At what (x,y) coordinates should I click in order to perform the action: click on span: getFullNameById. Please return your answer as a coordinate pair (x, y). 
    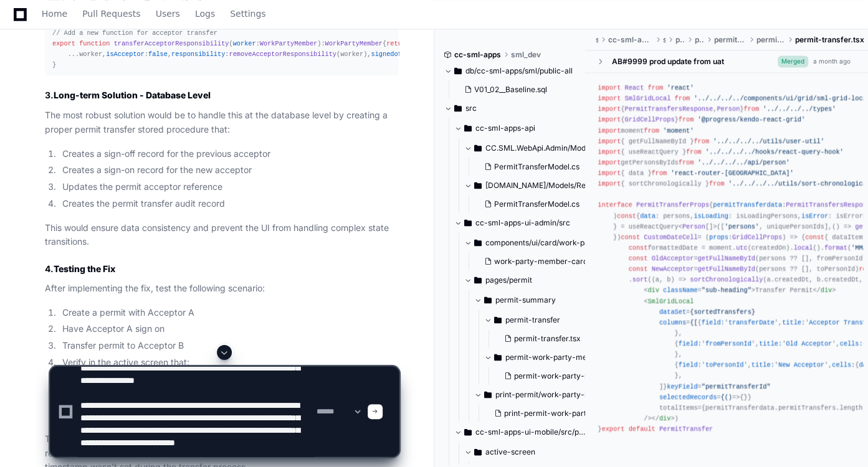
    Looking at the image, I should click on (726, 269).